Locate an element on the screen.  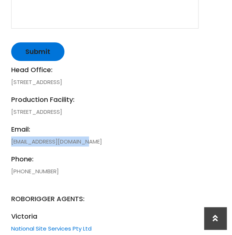
a: National Site Services Pty Ltd is located at coordinates (51, 228).